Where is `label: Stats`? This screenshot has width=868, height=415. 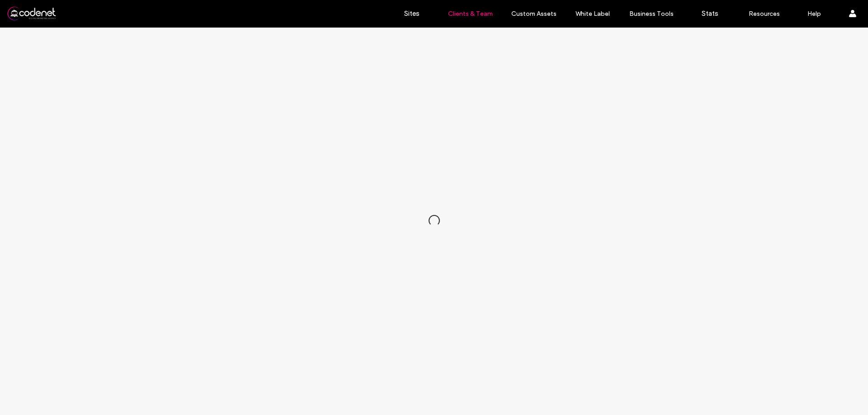
label: Stats is located at coordinates (710, 13).